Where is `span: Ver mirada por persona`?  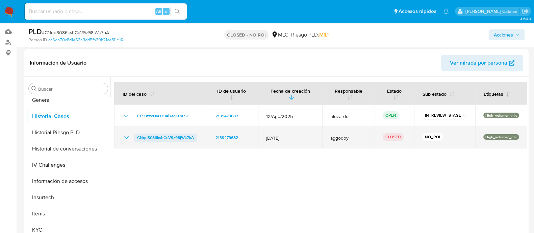
span: Ver mirada por persona is located at coordinates (479, 63).